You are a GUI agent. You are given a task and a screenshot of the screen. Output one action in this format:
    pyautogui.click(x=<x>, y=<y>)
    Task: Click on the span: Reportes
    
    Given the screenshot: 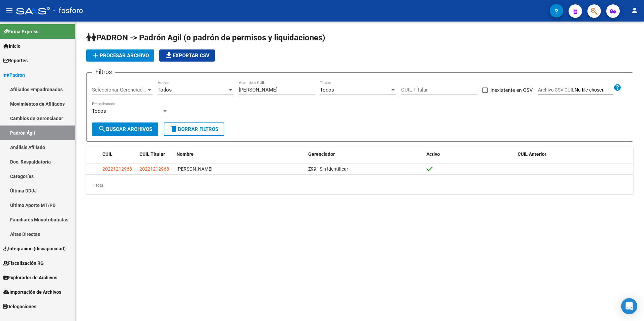 What is the action you would take?
    pyautogui.click(x=15, y=61)
    